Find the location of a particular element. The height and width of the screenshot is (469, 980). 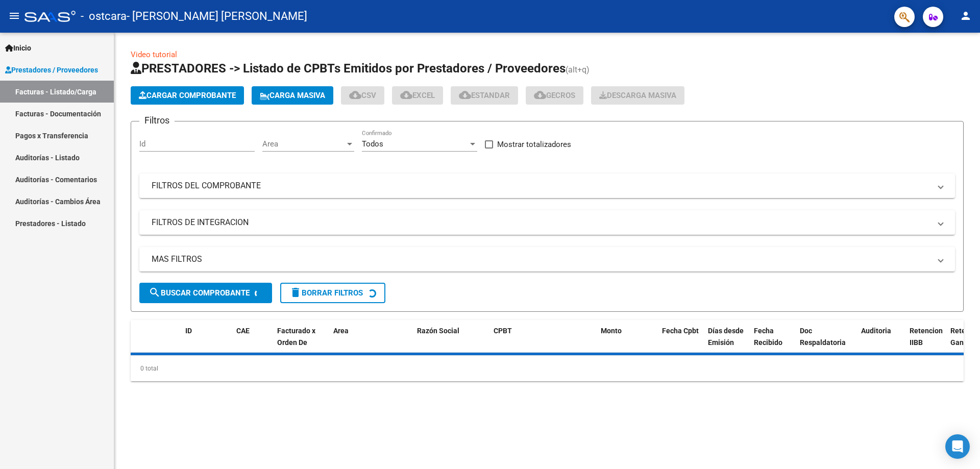

span: Mostrar totalizadores is located at coordinates (534, 144).